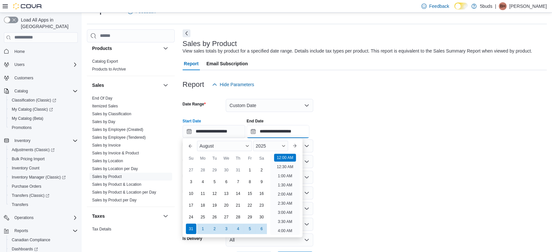 The height and width of the screenshot is (252, 552). What do you see at coordinates (357, 51) in the screenshot?
I see `div: View sales totals by product for a specified date range. Details include tax types per product. T...` at bounding box center [357, 51].